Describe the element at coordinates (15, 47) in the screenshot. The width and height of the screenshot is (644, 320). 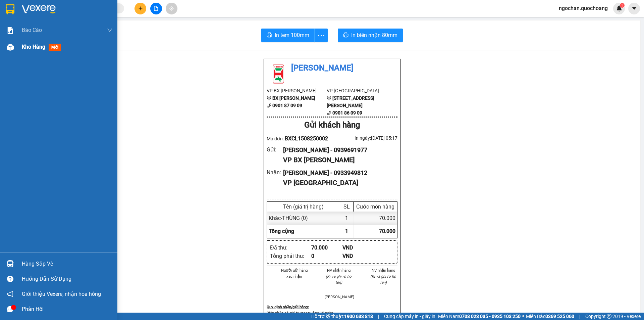
I see `span: Đã thu :` at that location.